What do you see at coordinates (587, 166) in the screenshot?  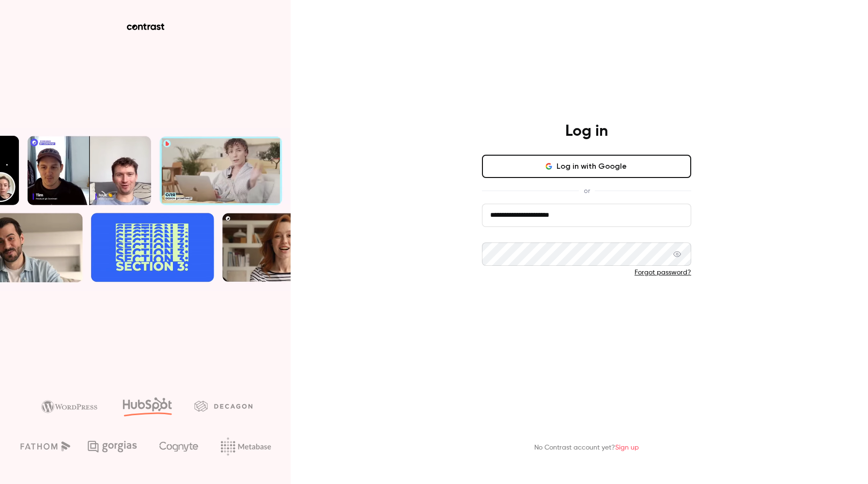 I see `button: Log in with Google` at bounding box center [587, 166].